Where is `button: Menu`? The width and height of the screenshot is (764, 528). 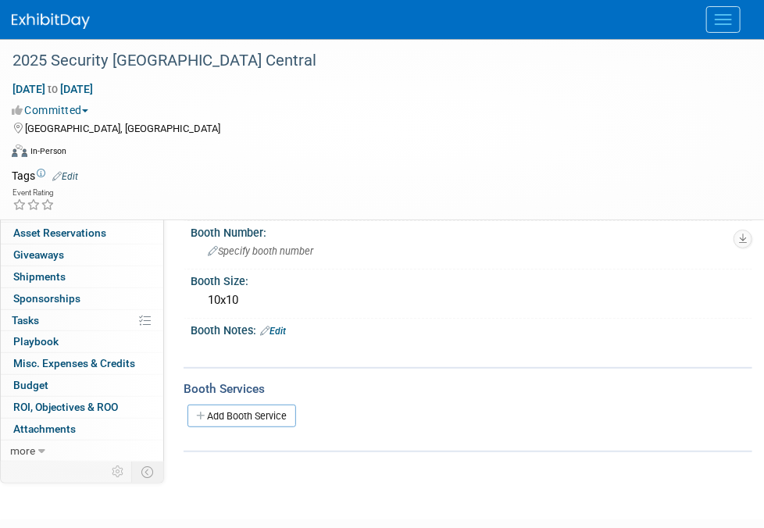 button: Menu is located at coordinates (723, 20).